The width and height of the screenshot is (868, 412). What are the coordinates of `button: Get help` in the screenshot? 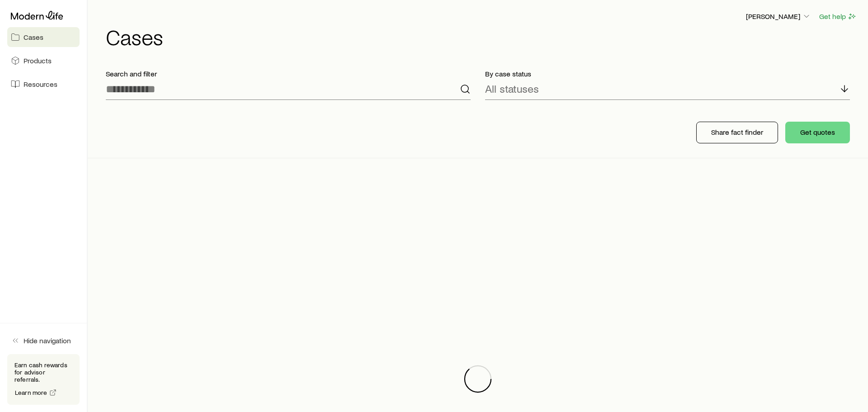 It's located at (838, 17).